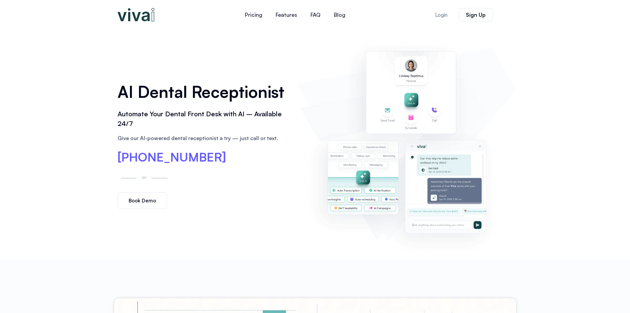  I want to click on p: or, so click(144, 177).